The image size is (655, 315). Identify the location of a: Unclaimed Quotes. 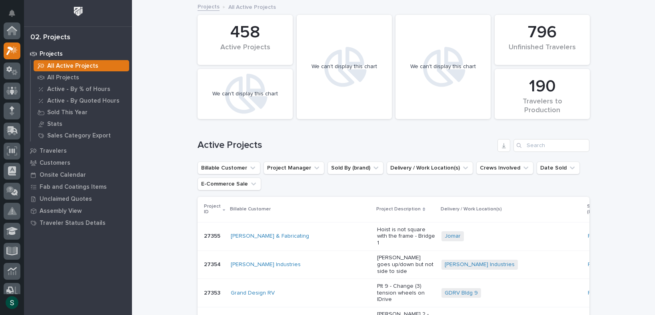
(78, 198).